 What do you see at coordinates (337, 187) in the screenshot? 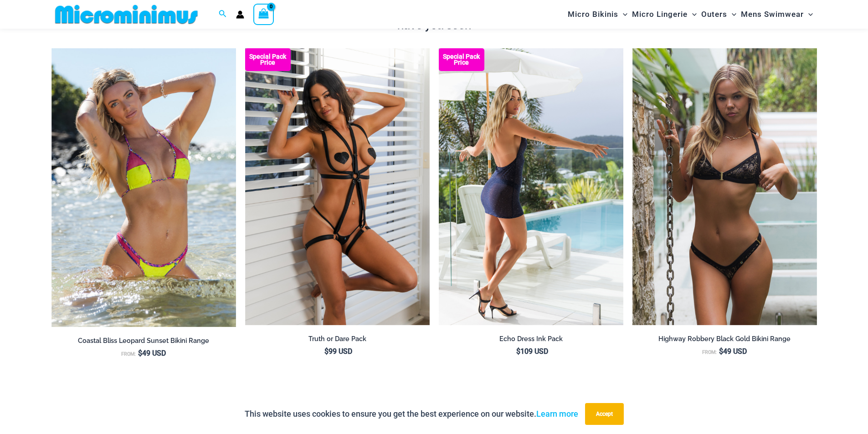
I see `a: Truth or Dare Black 1905 Bodysuit 611 Micro 07 Truth or Dare Black 1905 Bodysuit 611 Micro 06Trut...` at bounding box center [337, 187].